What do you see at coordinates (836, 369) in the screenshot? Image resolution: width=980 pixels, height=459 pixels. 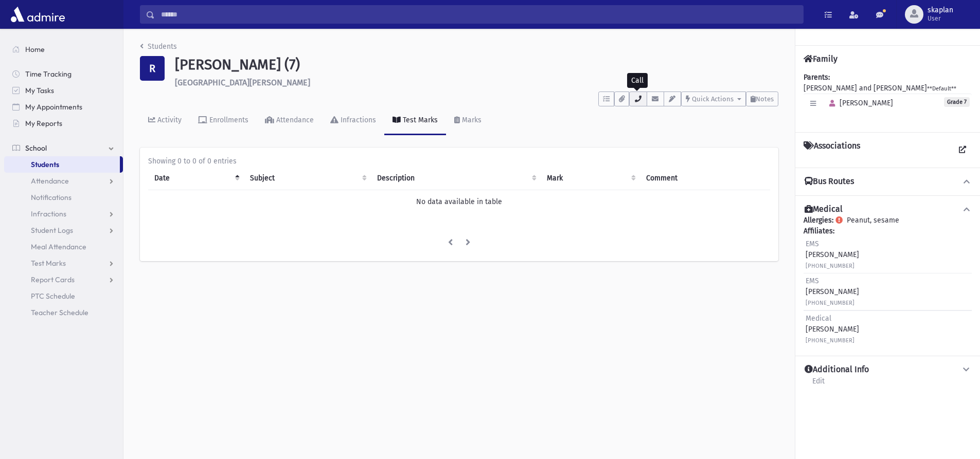 I see `h4: Additional Info` at bounding box center [836, 369].